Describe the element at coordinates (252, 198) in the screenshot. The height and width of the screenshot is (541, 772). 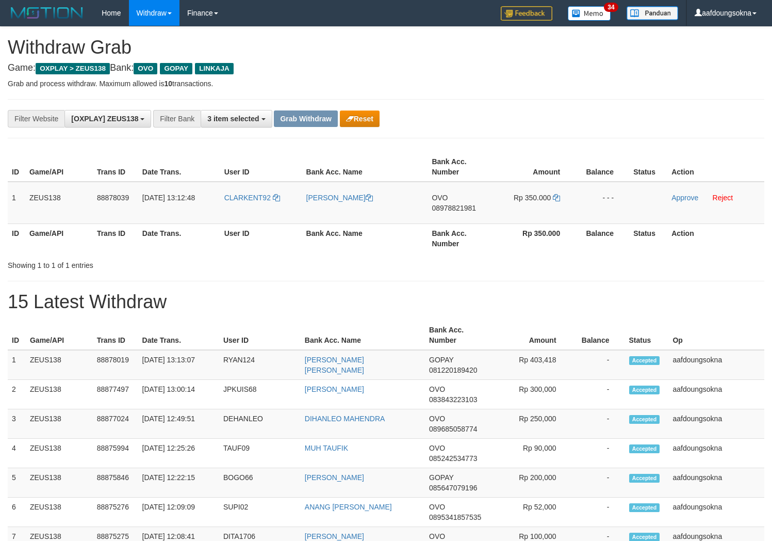
I see `a: CLARKENT92` at that location.